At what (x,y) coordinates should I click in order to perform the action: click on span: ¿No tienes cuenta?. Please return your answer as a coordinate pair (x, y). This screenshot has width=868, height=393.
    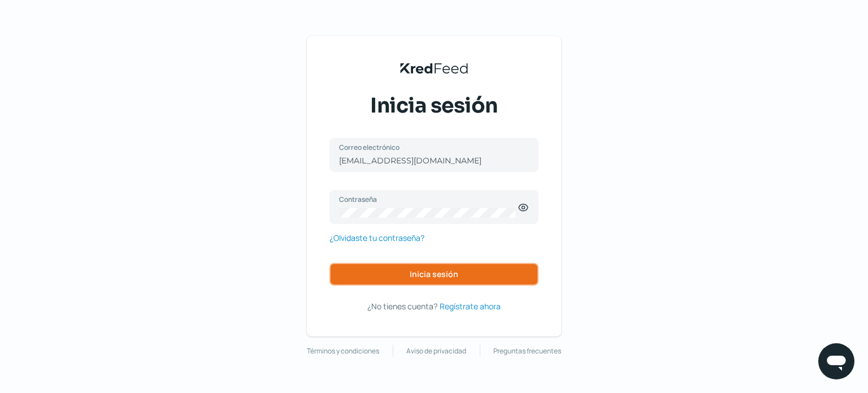
    Looking at the image, I should click on (402, 306).